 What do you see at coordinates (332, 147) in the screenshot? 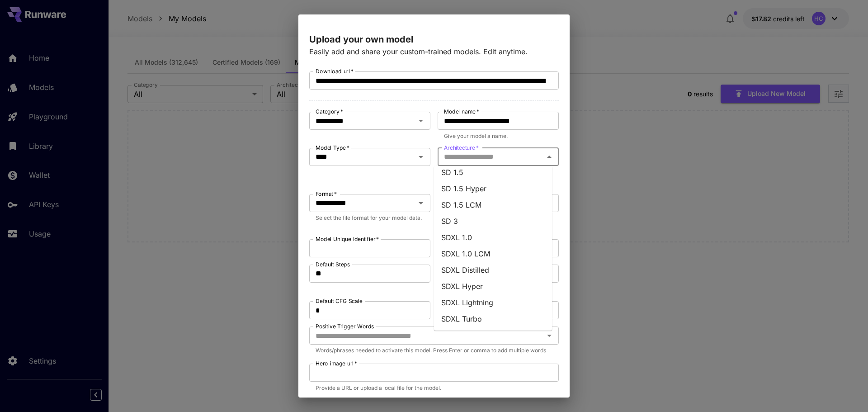
I see `label: Model Type` at bounding box center [332, 147].